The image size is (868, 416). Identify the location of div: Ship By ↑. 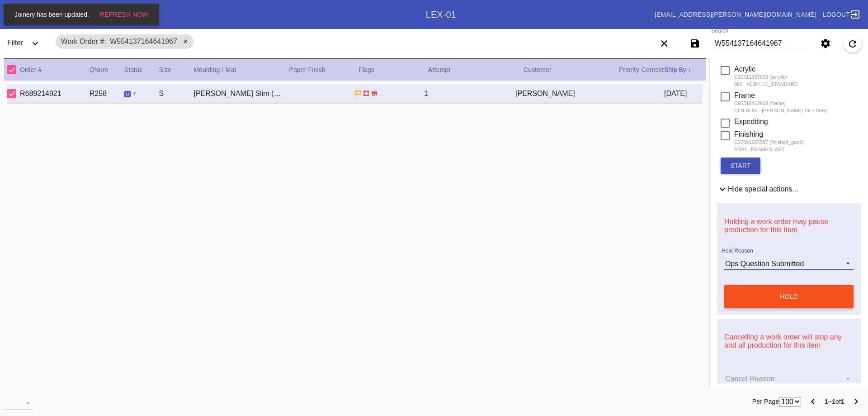
(683, 70).